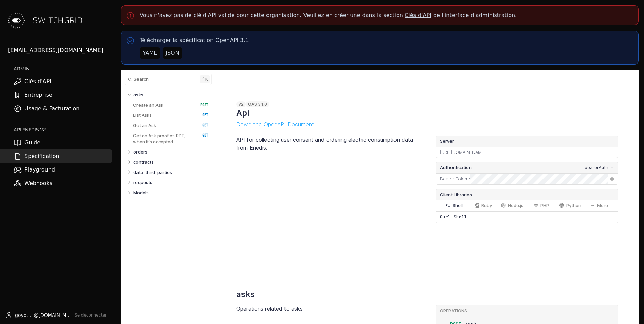 Image resolution: width=644 pixels, height=324 pixels. Describe the element at coordinates (140, 152) in the screenshot. I see `p: orders` at that location.